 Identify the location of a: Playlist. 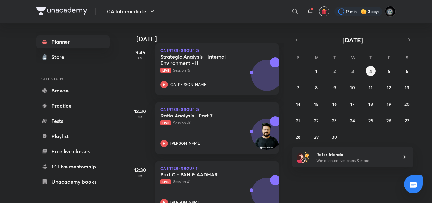
(73, 136).